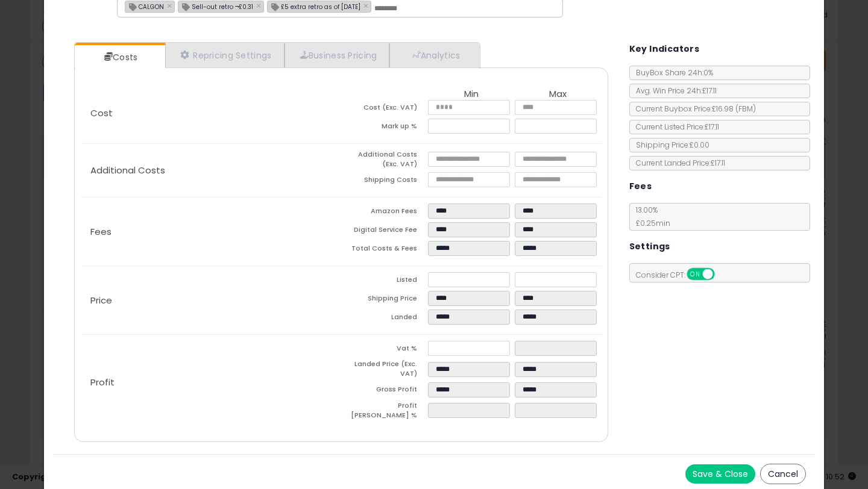 This screenshot has width=868, height=489. I want to click on span: OFF, so click(722, 274).